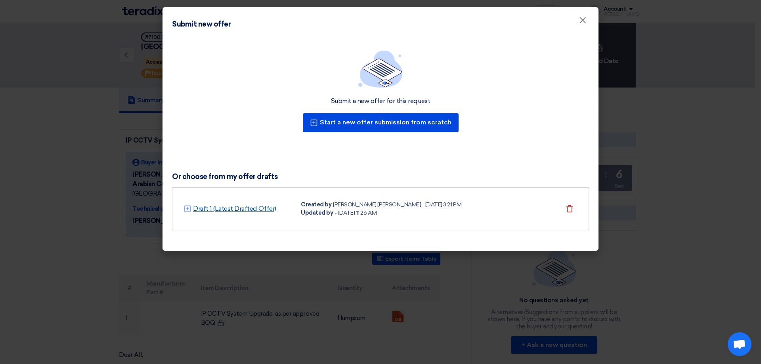 This screenshot has height=364, width=761. What do you see at coordinates (380, 123) in the screenshot?
I see `button: Start a new offer submission from scratch` at bounding box center [380, 123].